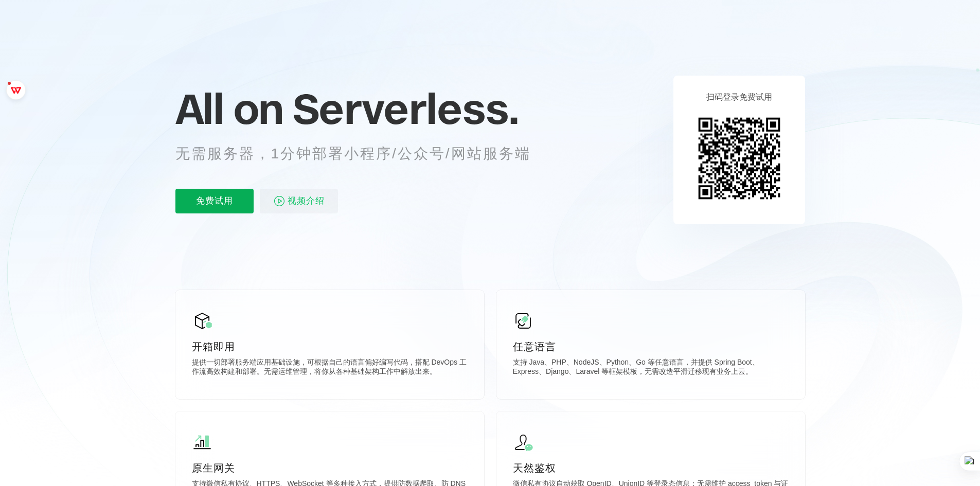  What do you see at coordinates (215, 201) in the screenshot?
I see `p: 免费试用` at bounding box center [215, 201].